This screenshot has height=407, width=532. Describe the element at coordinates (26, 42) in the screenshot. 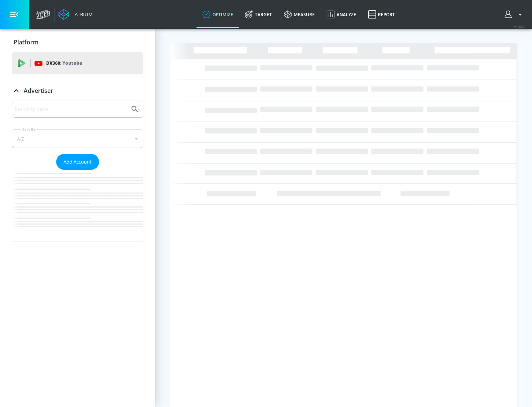

I see `p: Platform` at that location.